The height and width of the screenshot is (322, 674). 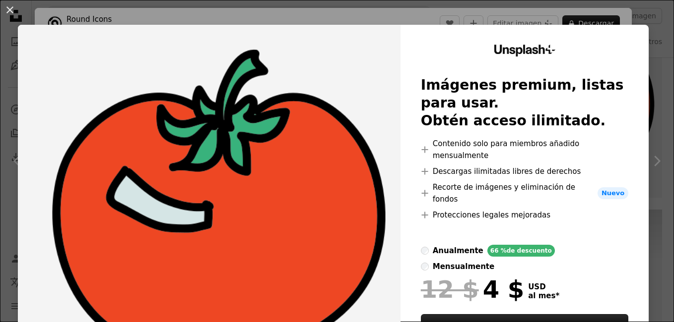 I want to click on h2: Imágenes premium, listas para usar. Obtén acceso ilimitado., so click(x=524, y=103).